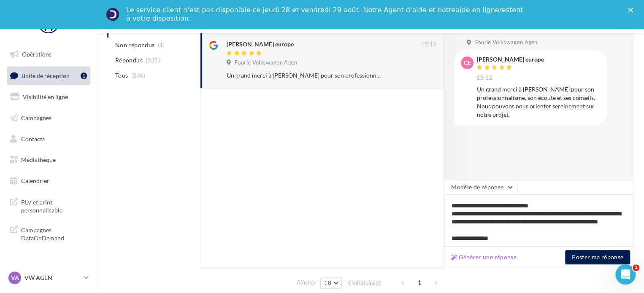 Image resolution: width=644 pixels, height=293 pixels. Describe the element at coordinates (49, 54) in the screenshot. I see `a: Opérations` at that location.